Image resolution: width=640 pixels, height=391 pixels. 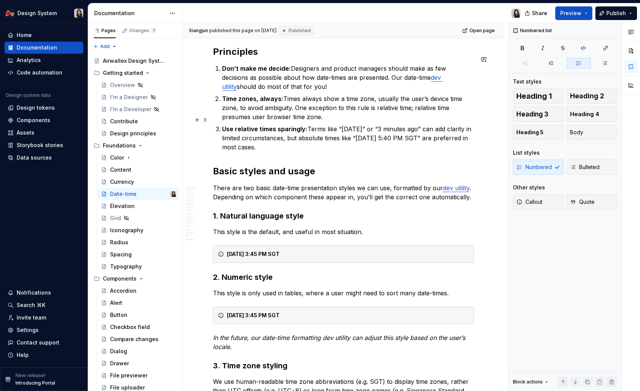 What do you see at coordinates (35, 383) in the screenshot?
I see `p: Introducing Portal` at bounding box center [35, 383].